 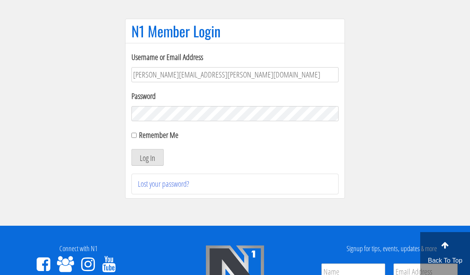 I want to click on label: Password, so click(x=235, y=96).